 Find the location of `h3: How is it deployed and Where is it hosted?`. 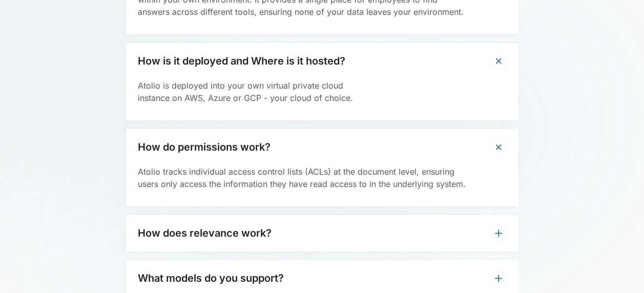

h3: How is it deployed and Where is it hosted? is located at coordinates (241, 61).